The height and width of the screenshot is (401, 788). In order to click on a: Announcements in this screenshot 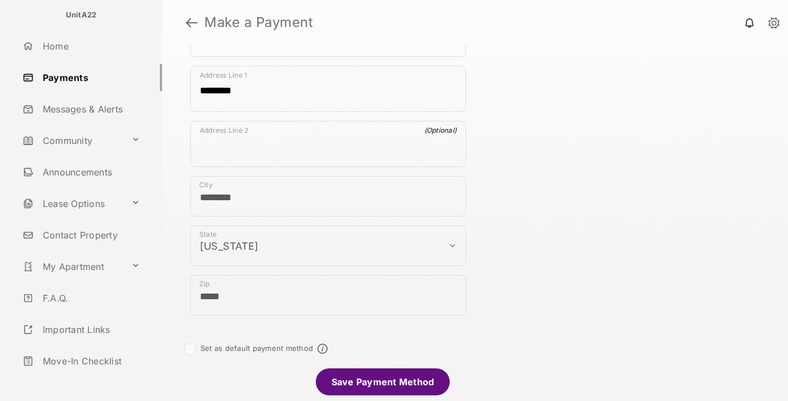, I will do `click(90, 172)`.